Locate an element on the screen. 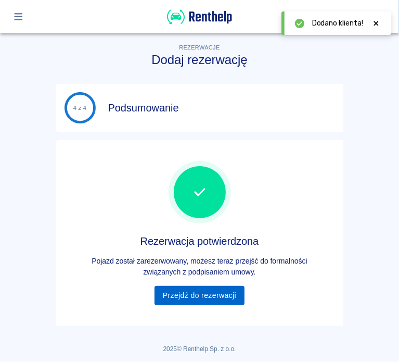 This screenshot has width=399, height=362. a: Przejdź do rezerwacji is located at coordinates (199, 295).